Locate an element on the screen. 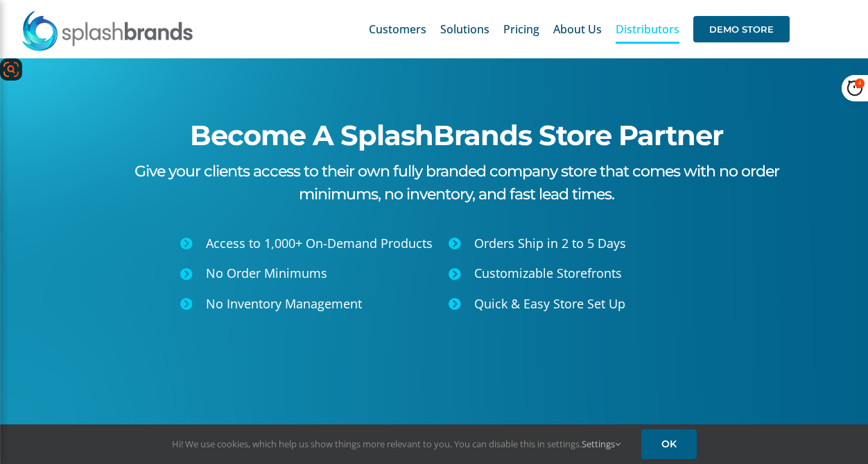 Image resolution: width=868 pixels, height=464 pixels. span: No Order Minimums is located at coordinates (266, 272).